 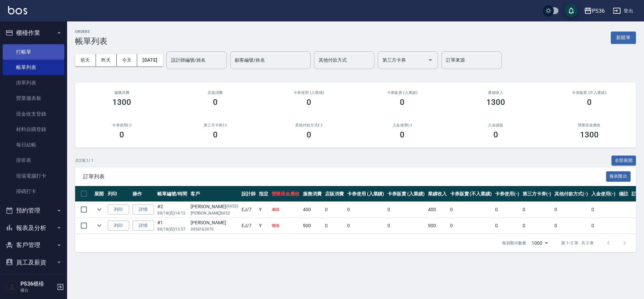 I want to click on h3: 服務消費, so click(x=122, y=92).